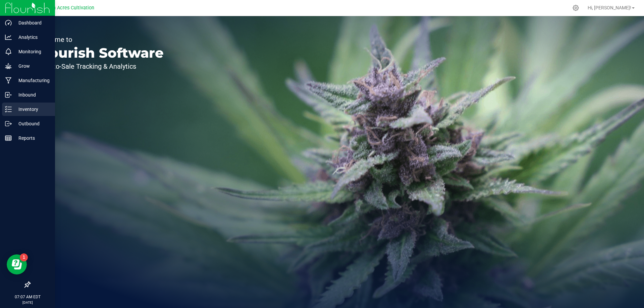 Image resolution: width=644 pixels, height=308 pixels. I want to click on p: Welcome to, so click(100, 40).